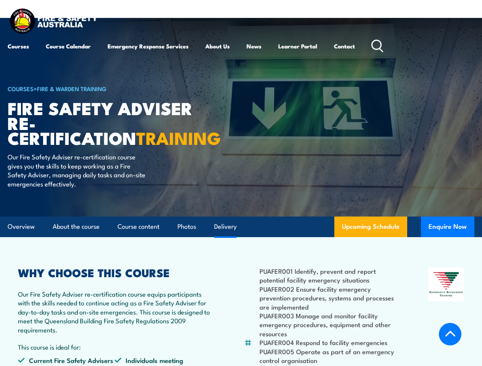 The width and height of the screenshot is (482, 366). I want to click on li: PUAFER003 Manage and monitor facility emergency procedures, equipment and other resources, so click(328, 325).